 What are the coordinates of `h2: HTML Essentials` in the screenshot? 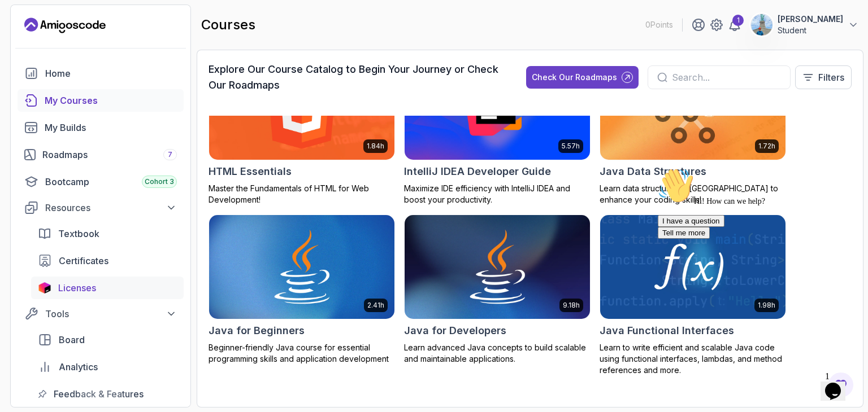 It's located at (250, 171).